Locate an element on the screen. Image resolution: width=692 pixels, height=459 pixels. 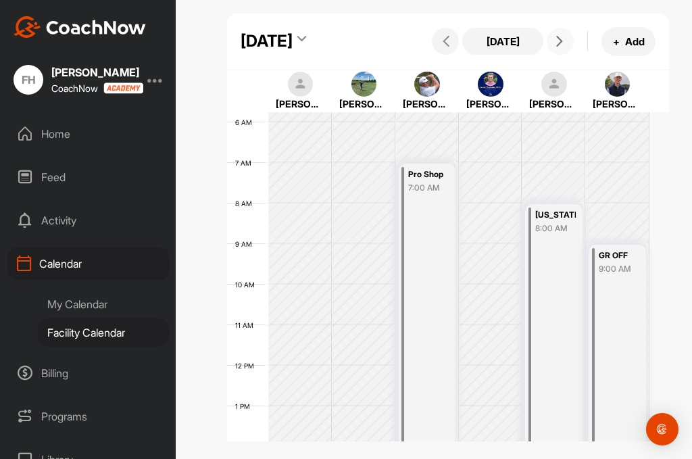
div: 1 PM is located at coordinates (245, 406).